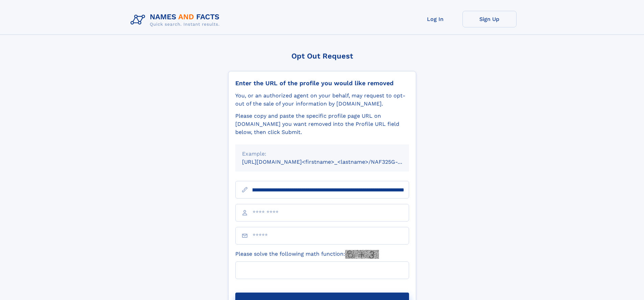  What do you see at coordinates (322, 83) in the screenshot?
I see `div: Enter the URL of the profile you would like removed` at bounding box center [322, 83].